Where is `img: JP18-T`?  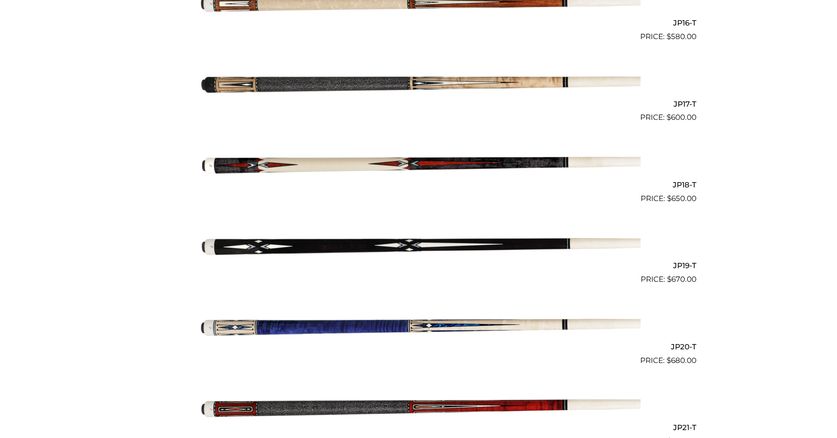 img: JP18-T is located at coordinates (419, 164).